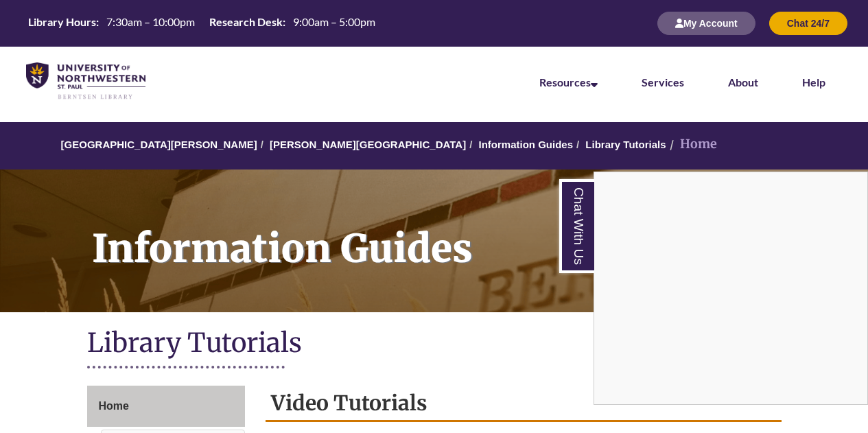  I want to click on a: Help, so click(814, 81).